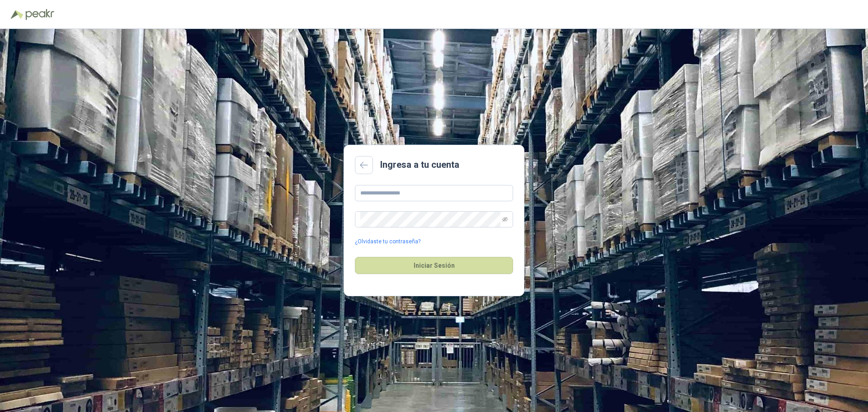 Image resolution: width=868 pixels, height=412 pixels. What do you see at coordinates (388, 241) in the screenshot?
I see `a: ¿Olvidaste tu contraseña?` at bounding box center [388, 241].